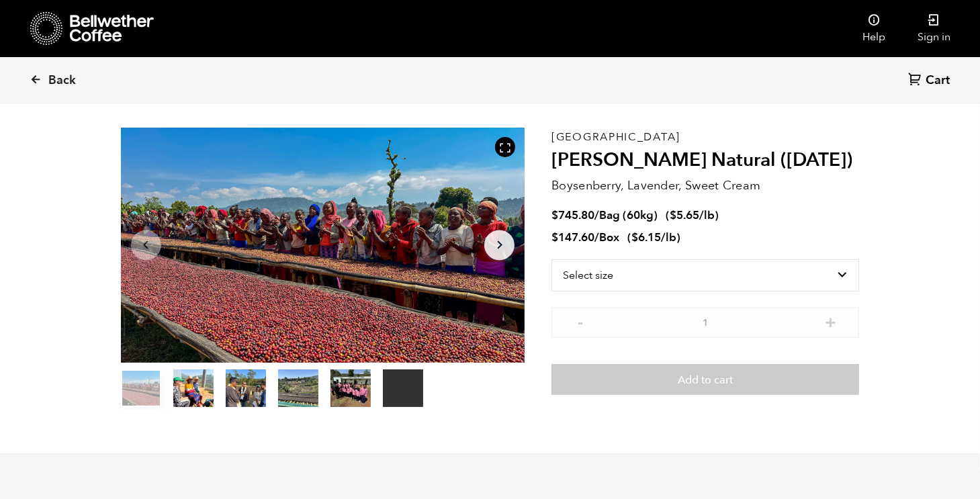 The height and width of the screenshot is (499, 980). What do you see at coordinates (573, 238) in the screenshot?
I see `bdi: 147.60` at bounding box center [573, 238].